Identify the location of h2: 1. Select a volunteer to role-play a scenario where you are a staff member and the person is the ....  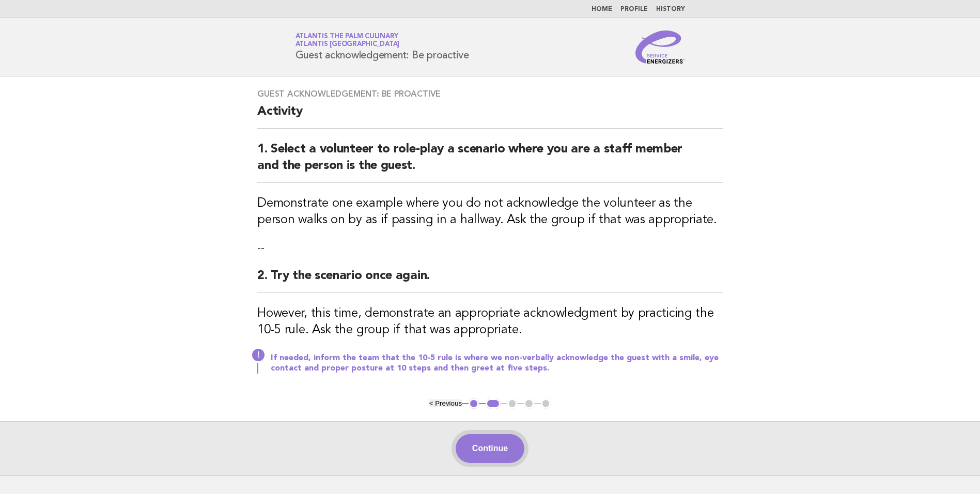
(490, 162).